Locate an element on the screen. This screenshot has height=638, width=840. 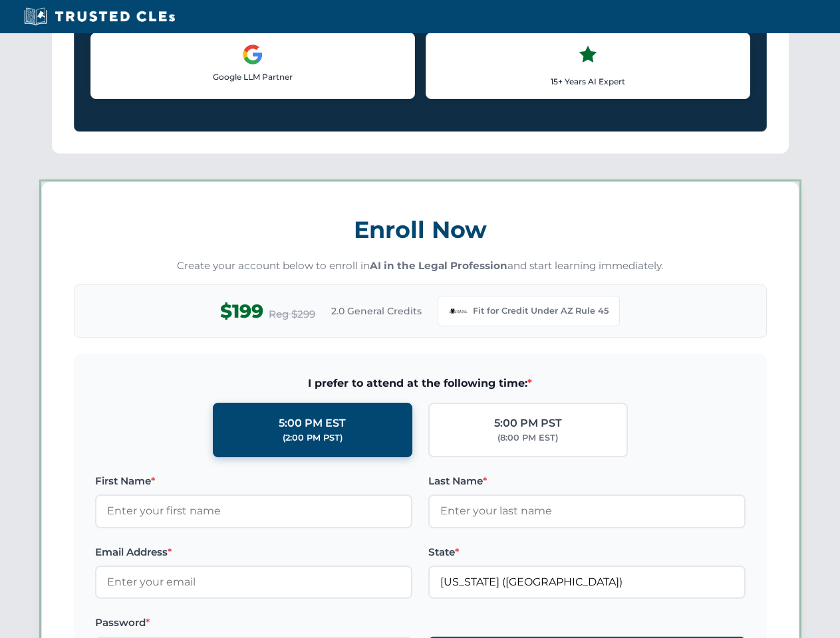
img: Google is located at coordinates (253, 55).